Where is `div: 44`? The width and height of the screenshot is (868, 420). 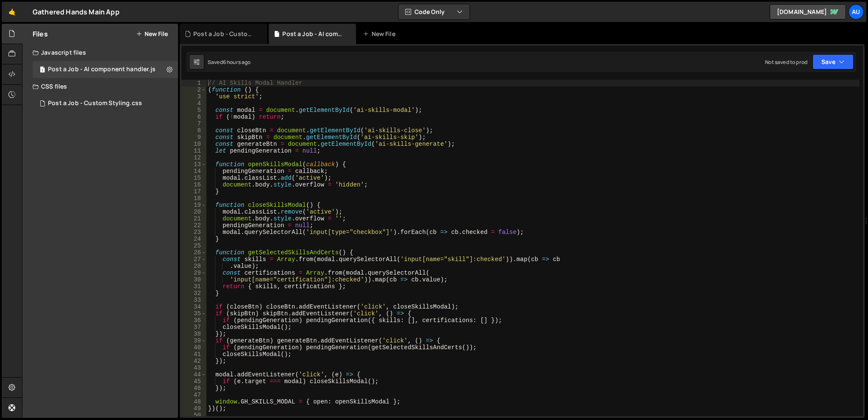
div: 44 is located at coordinates (193, 374).